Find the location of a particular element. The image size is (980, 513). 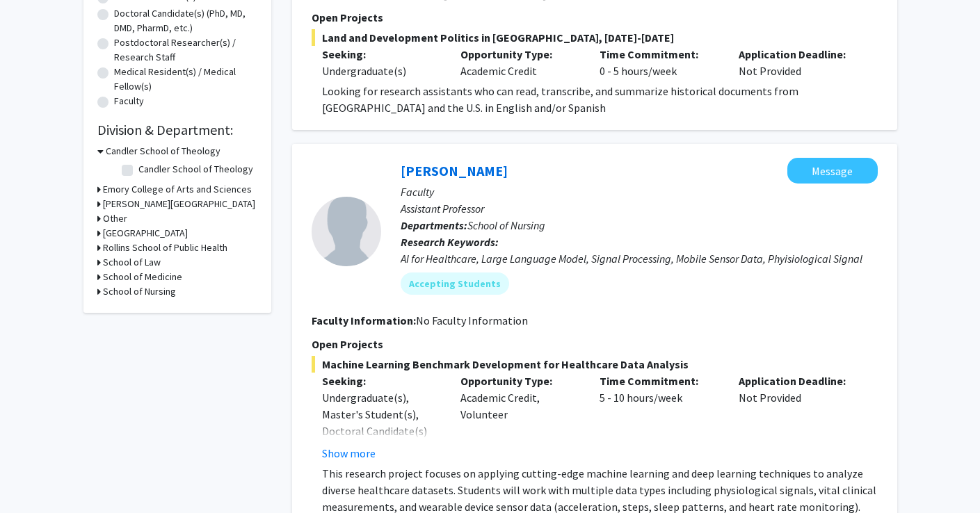

h3: Other is located at coordinates (115, 219).